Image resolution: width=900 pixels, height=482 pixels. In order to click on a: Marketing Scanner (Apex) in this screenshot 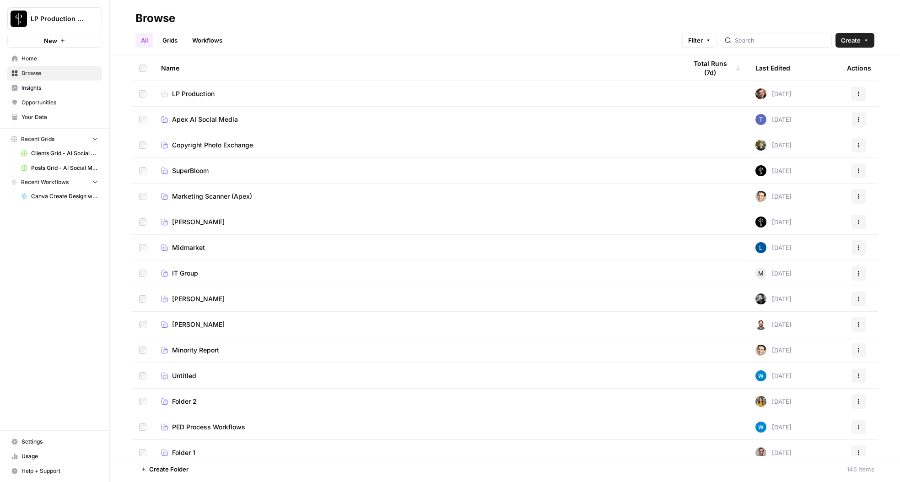, I will do `click(416, 196)`.